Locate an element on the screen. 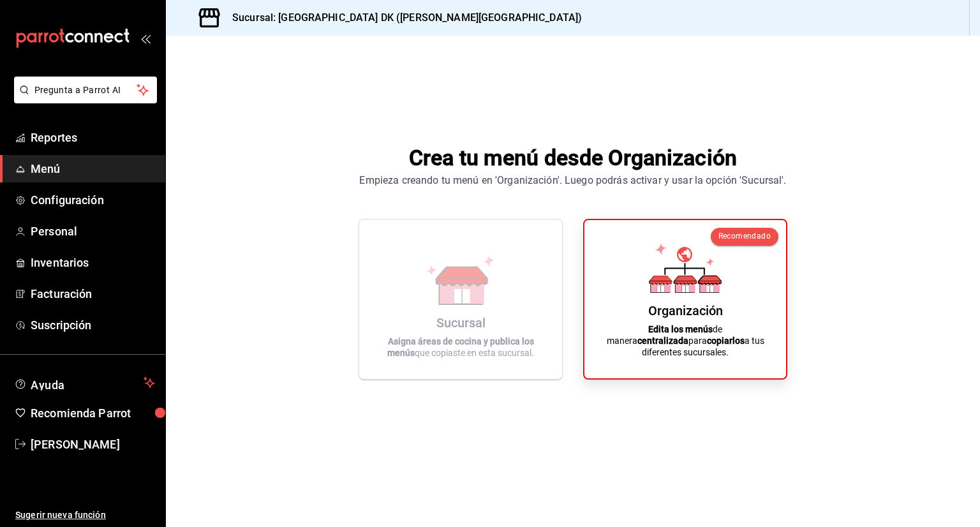 This screenshot has width=980, height=527. span: Personal is located at coordinates (93, 231).